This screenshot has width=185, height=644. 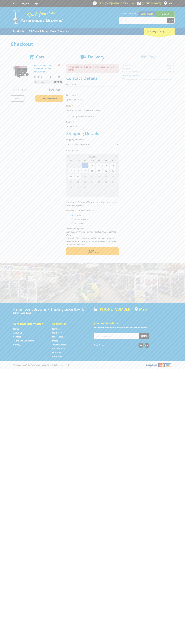 What do you see at coordinates (16, 345) in the screenshot?
I see `a: Go to the Privacy page` at bounding box center [16, 345].